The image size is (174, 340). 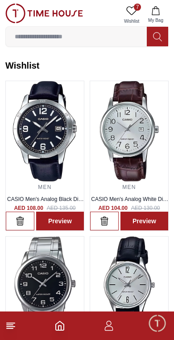 What do you see at coordinates (87, 65) in the screenshot?
I see `h2: Wishlist` at bounding box center [87, 65].